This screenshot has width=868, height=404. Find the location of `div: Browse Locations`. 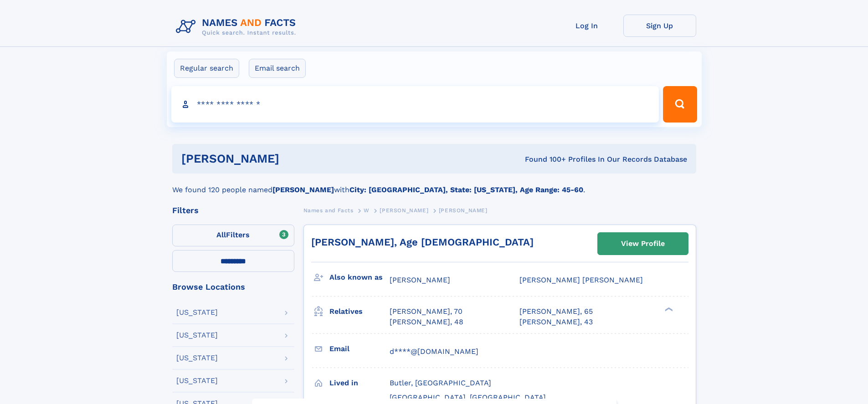

div: Browse Locations is located at coordinates (233, 287).